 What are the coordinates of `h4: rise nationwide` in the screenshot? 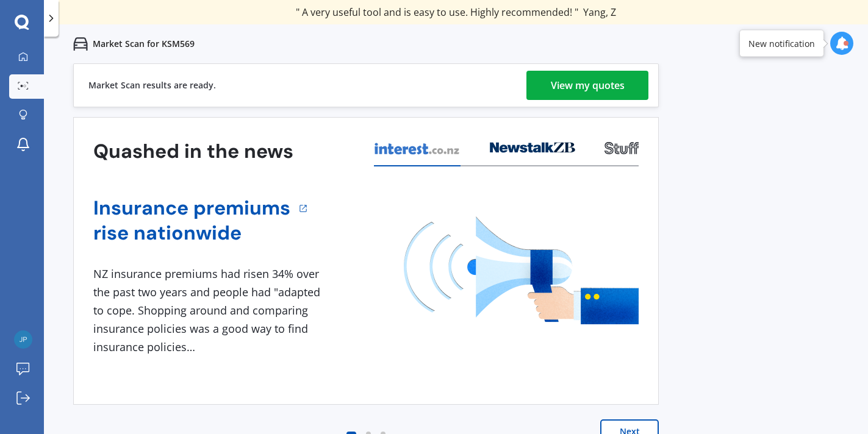 It's located at (192, 233).